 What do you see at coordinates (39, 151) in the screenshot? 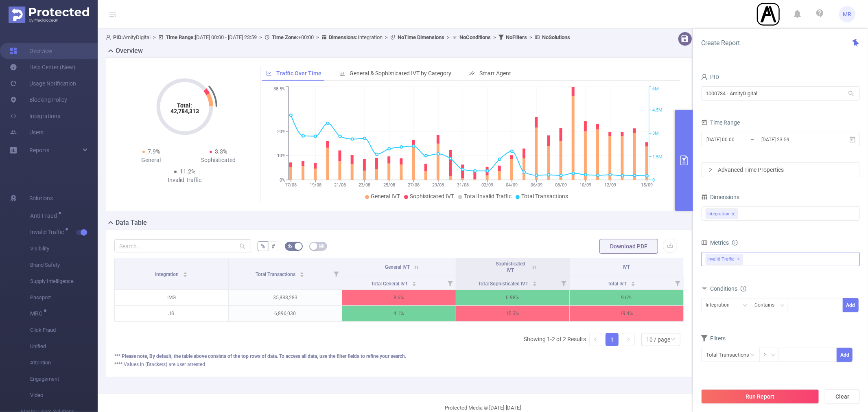
I see `a: Reports` at bounding box center [39, 151].